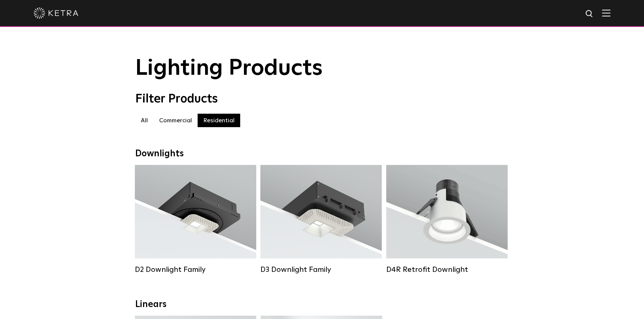 The height and width of the screenshot is (319, 644). What do you see at coordinates (447, 219) in the screenshot?
I see `a: D4R Retrofit Downlight Lumen Output:800Colors:White / BlackBeam Angles:15° / 25° / 40° / 60°Watta...` at bounding box center [447, 219].